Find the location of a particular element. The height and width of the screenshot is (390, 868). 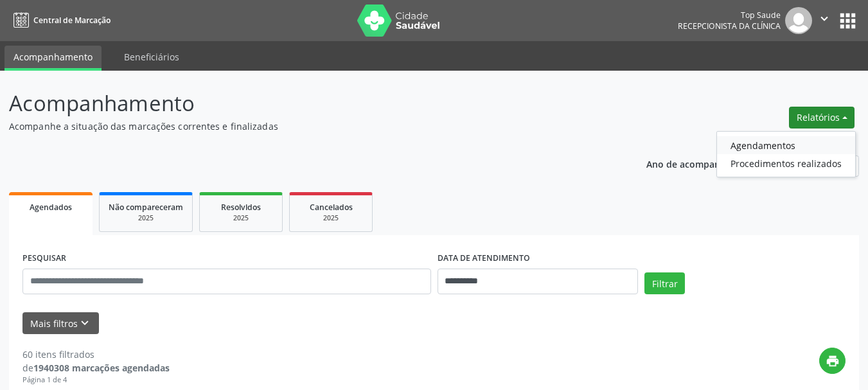

img: img is located at coordinates (798, 21).